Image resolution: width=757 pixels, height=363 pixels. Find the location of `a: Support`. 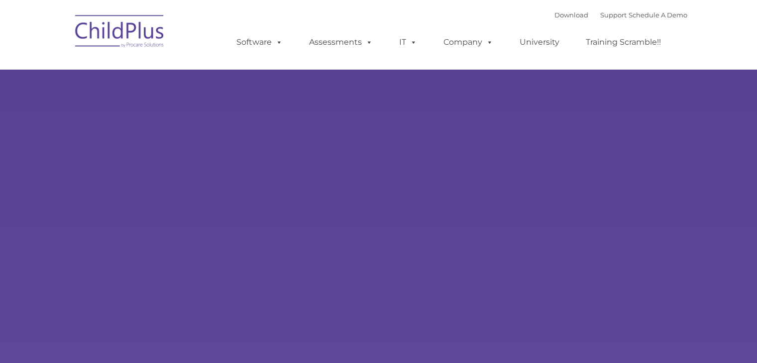

a: Support is located at coordinates (613, 15).